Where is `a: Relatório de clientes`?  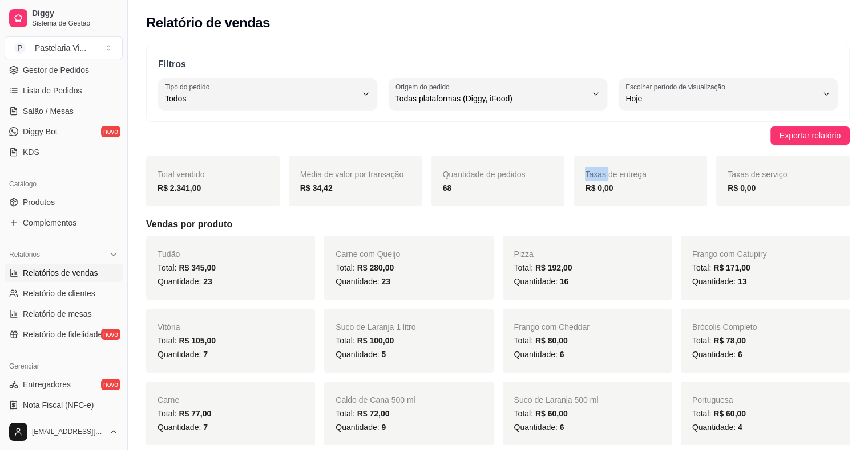
a: Relatório de clientes is located at coordinates (63, 293).